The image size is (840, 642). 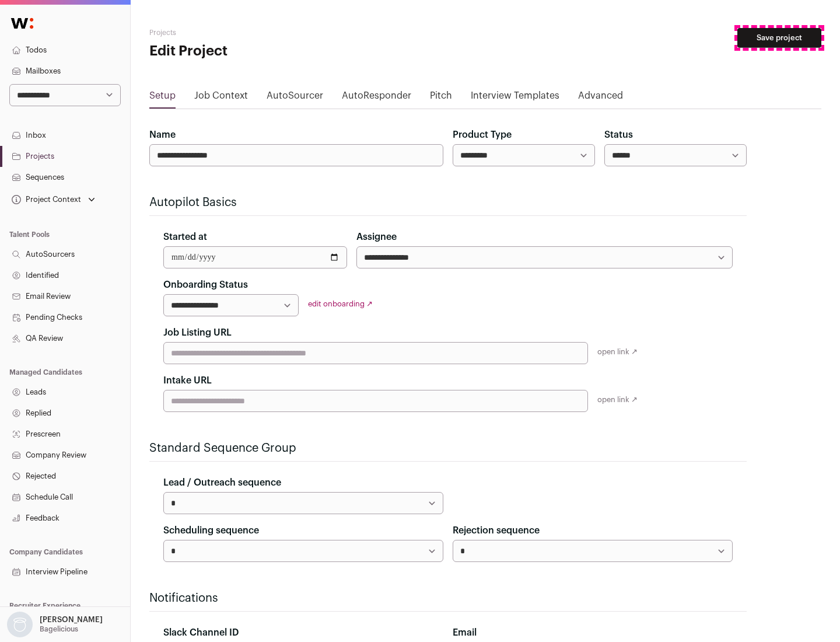 What do you see at coordinates (20, 625) in the screenshot?
I see `img: nopic.png` at bounding box center [20, 625].